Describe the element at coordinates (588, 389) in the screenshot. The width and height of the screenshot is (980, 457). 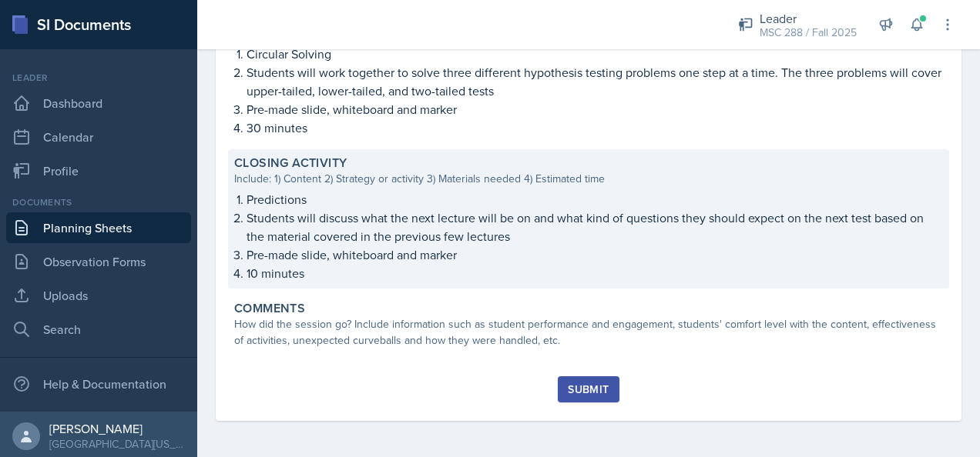
I see `div: Submit` at that location.